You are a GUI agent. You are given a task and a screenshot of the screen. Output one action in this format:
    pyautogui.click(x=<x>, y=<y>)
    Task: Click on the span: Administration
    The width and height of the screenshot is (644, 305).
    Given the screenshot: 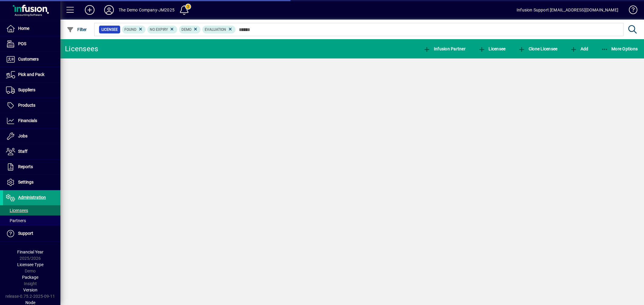 What is the action you would take?
    pyautogui.click(x=32, y=197)
    